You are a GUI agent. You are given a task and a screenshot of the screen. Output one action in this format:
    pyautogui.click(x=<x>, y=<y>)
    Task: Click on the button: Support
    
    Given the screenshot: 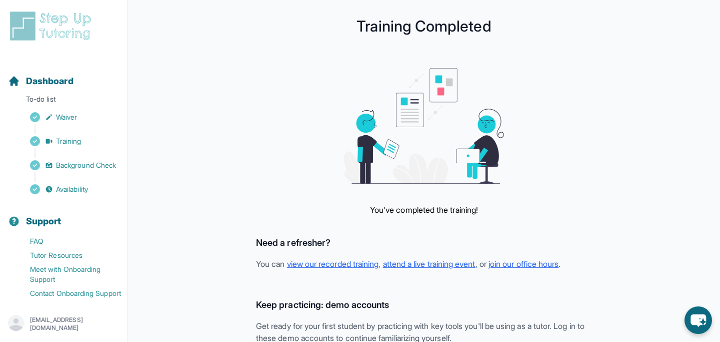 What is the action you would take?
    pyautogui.click(x=64, y=215)
    